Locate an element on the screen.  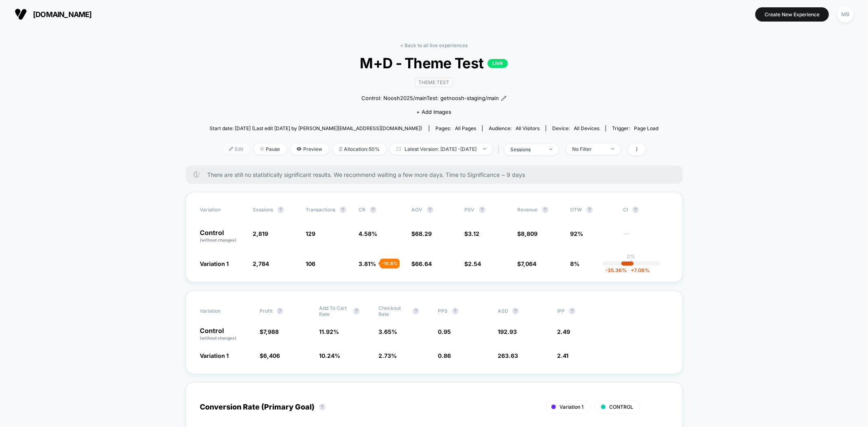
span: 7,064 is located at coordinates (529, 263).